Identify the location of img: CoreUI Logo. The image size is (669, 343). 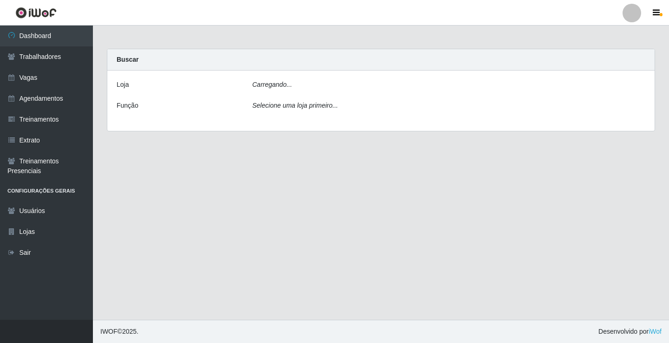
(36, 13).